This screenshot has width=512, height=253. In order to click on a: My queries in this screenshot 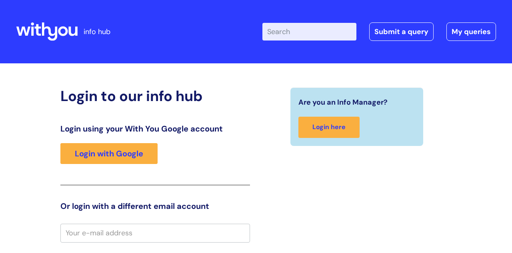, I will do `click(472, 32)`.